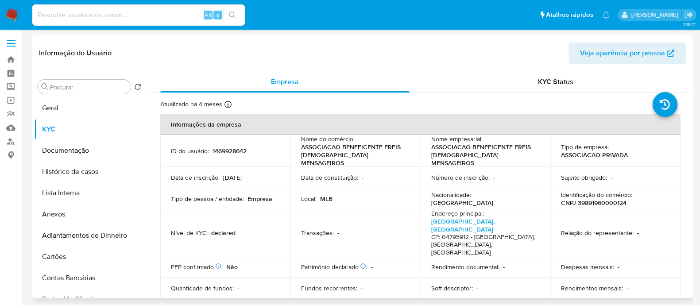 The width and height of the screenshot is (700, 305). What do you see at coordinates (329, 288) in the screenshot?
I see `p: Fundos recorrentes :` at bounding box center [329, 288].